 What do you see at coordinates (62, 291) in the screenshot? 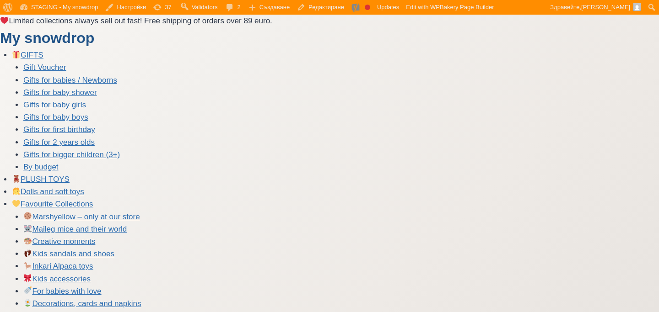
I see `a: For babies with love` at bounding box center [62, 291].